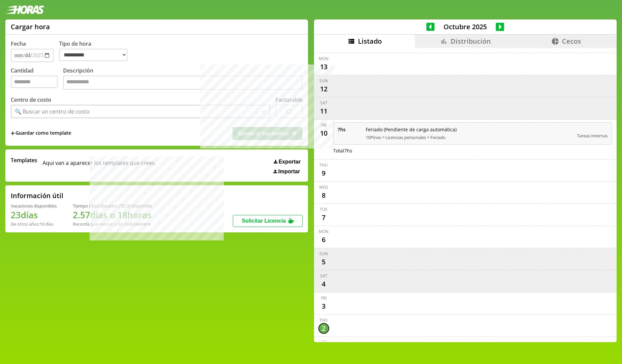 The width and height of the screenshot is (622, 364). Describe the element at coordinates (24, 160) in the screenshot. I see `span: Templates` at that location.